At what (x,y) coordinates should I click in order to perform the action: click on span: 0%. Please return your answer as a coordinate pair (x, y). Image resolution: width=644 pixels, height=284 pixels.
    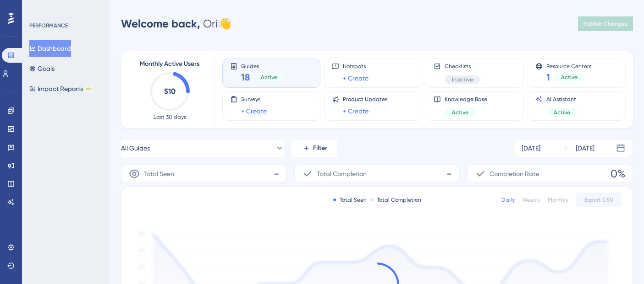
    Looking at the image, I should click on (618, 174).